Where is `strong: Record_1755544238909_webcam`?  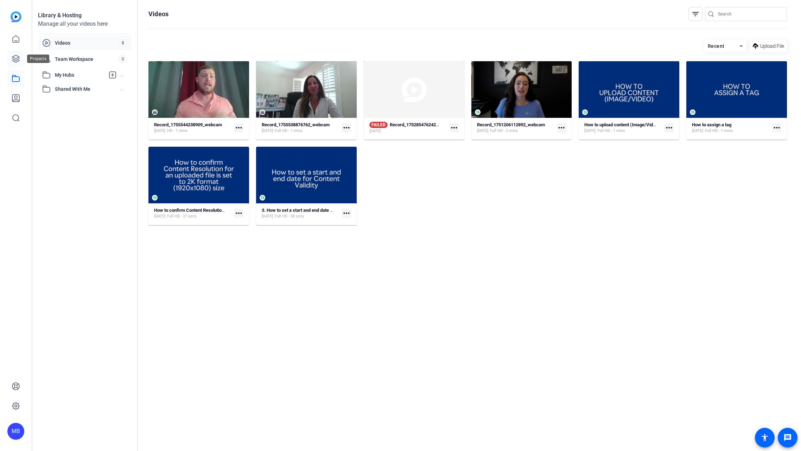
strong: Record_1755544238909_webcam is located at coordinates (188, 125).